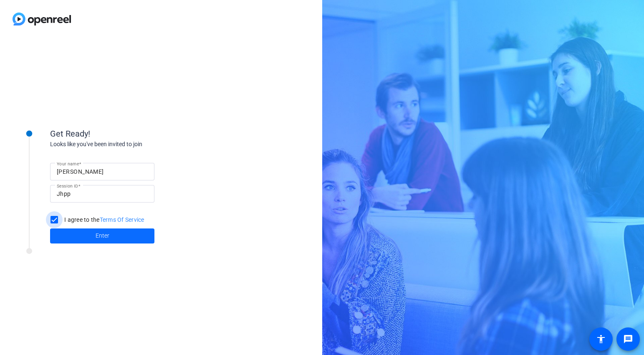  I want to click on div: Get Ready!, so click(134, 134).